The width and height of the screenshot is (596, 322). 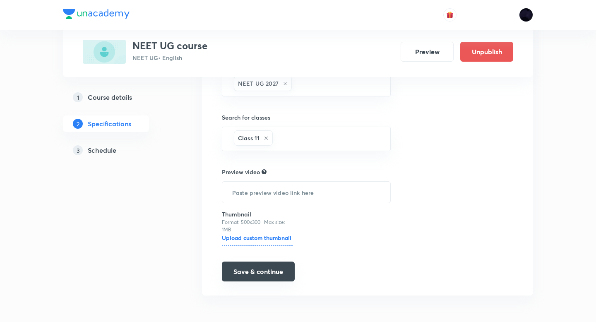 What do you see at coordinates (450, 15) in the screenshot?
I see `img: avatar` at bounding box center [450, 15].